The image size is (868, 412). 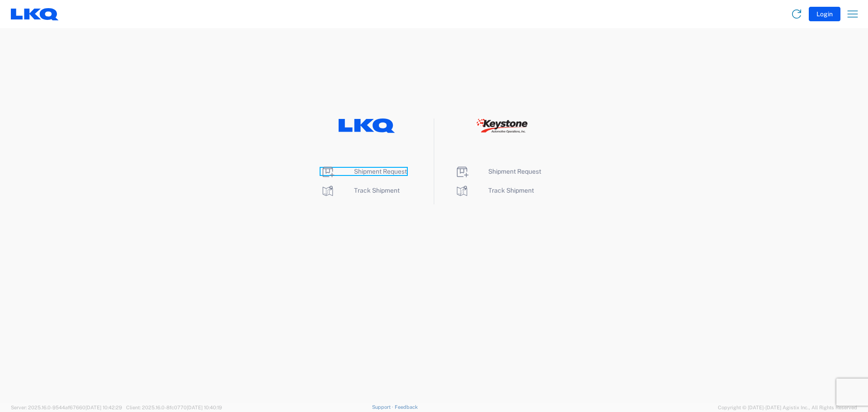 I want to click on span: Client: 2025.16.0-8fc0770, so click(x=174, y=407).